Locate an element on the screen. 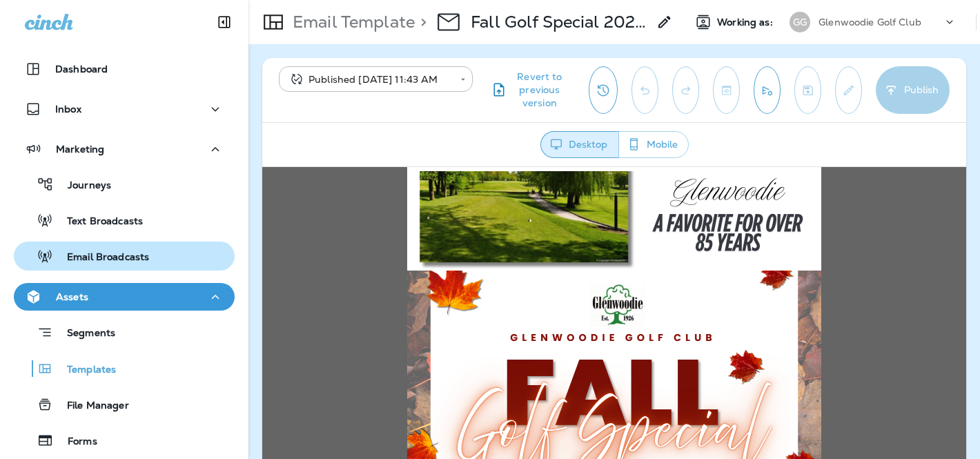 Image resolution: width=980 pixels, height=459 pixels. p: Email Template is located at coordinates (351, 22).